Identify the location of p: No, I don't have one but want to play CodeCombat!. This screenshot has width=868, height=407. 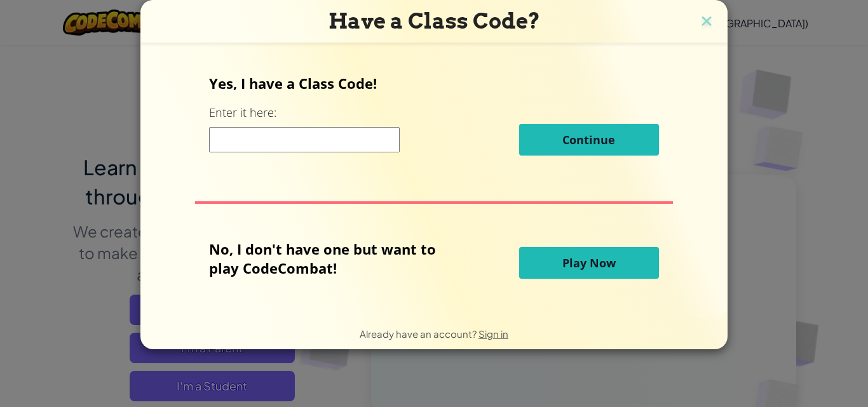
(332, 259).